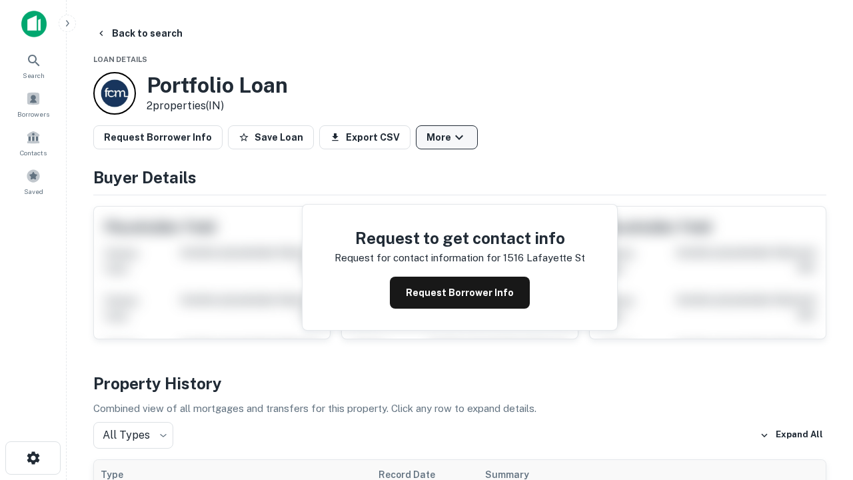 The height and width of the screenshot is (480, 853). Describe the element at coordinates (417, 258) in the screenshot. I see `p: Request for contact information for` at that location.